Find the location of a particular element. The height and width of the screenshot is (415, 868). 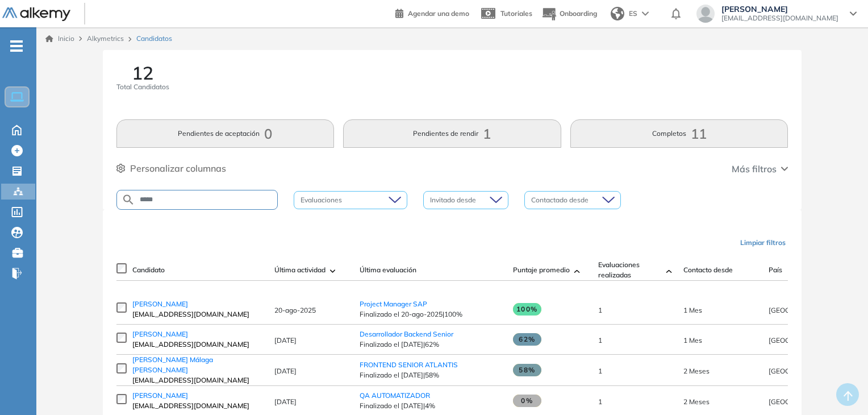

span: Evaluaciones realizadas is located at coordinates (630, 270).